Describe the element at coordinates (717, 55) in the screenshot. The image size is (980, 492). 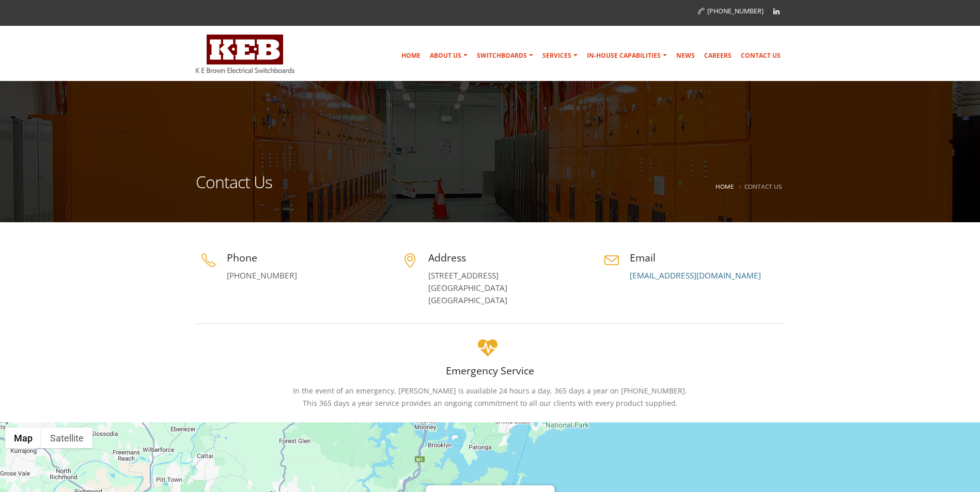
I see `a: Careers` at that location.